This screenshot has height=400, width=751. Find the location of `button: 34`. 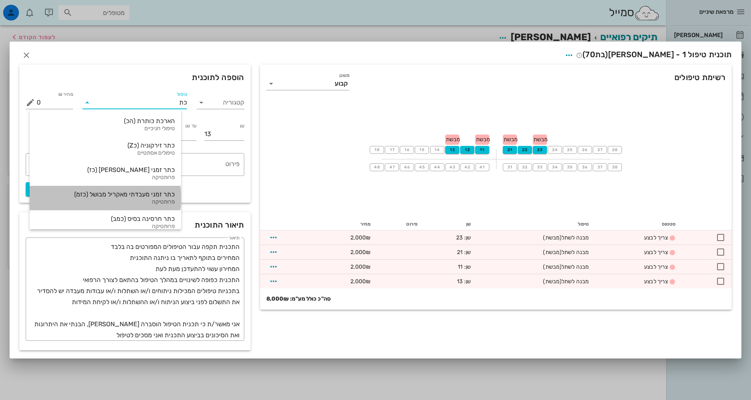

button: 34 is located at coordinates (555, 167).